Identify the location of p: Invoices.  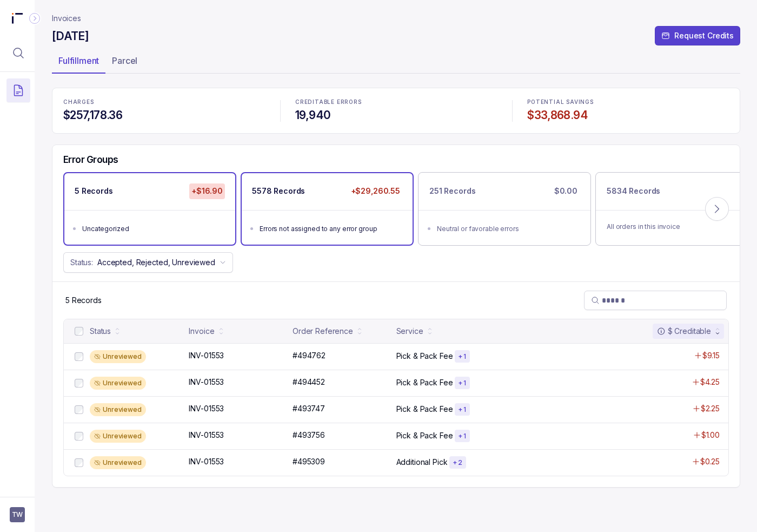
(67, 19).